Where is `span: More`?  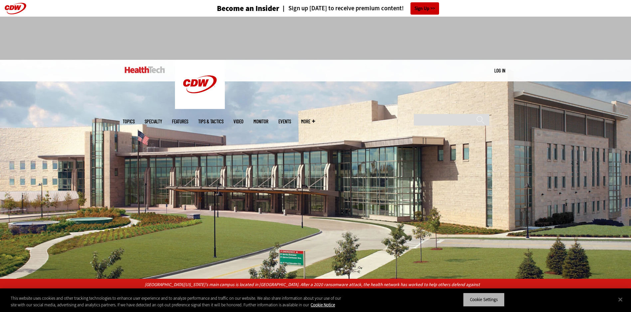
span: More is located at coordinates (308, 121).